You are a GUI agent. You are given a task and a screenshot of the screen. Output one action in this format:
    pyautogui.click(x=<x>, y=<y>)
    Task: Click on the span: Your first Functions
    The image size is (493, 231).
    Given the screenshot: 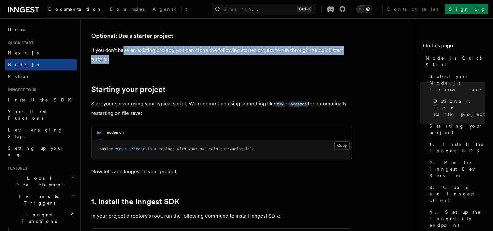 What is the action you would take?
    pyautogui.click(x=27, y=115)
    